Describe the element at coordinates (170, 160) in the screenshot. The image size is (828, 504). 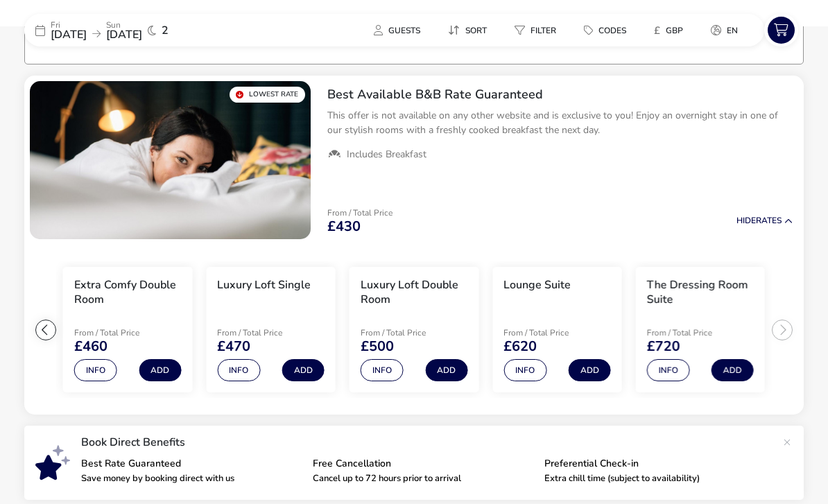
I see `div: 1 / 1` at that location.